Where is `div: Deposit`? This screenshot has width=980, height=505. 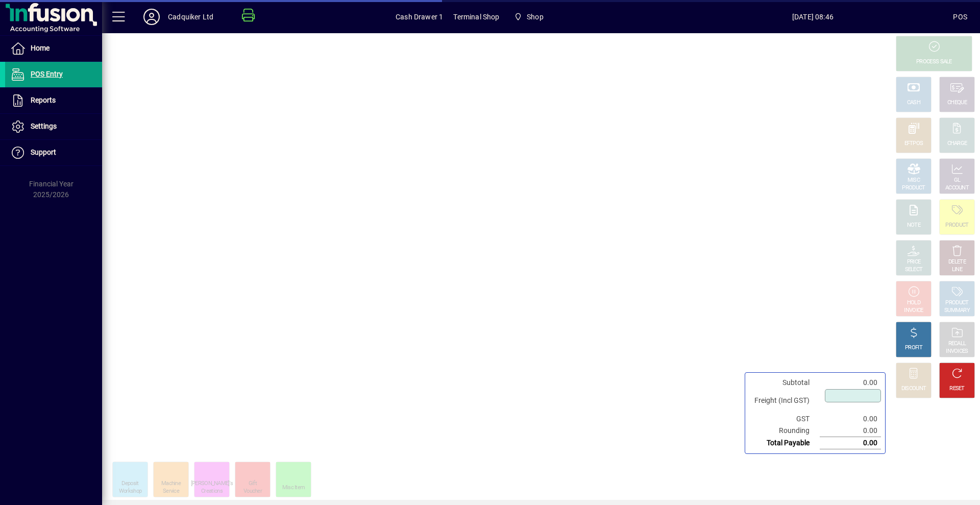 div: Deposit is located at coordinates (130, 483).